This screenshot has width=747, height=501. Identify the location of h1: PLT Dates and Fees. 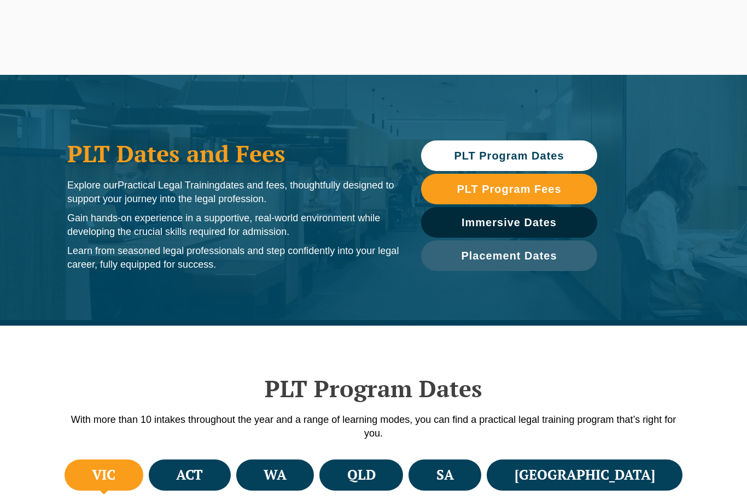
(233, 154).